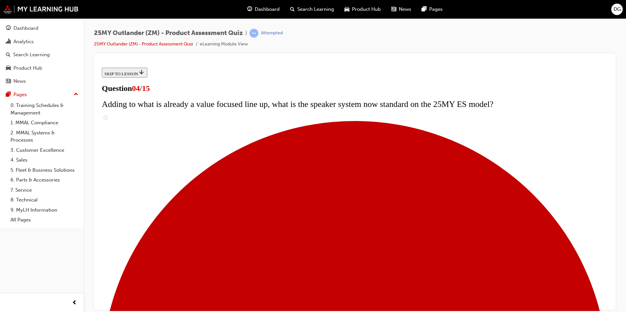 This screenshot has width=626, height=312. Describe the element at coordinates (20, 95) in the screenshot. I see `div: Pages` at that location.